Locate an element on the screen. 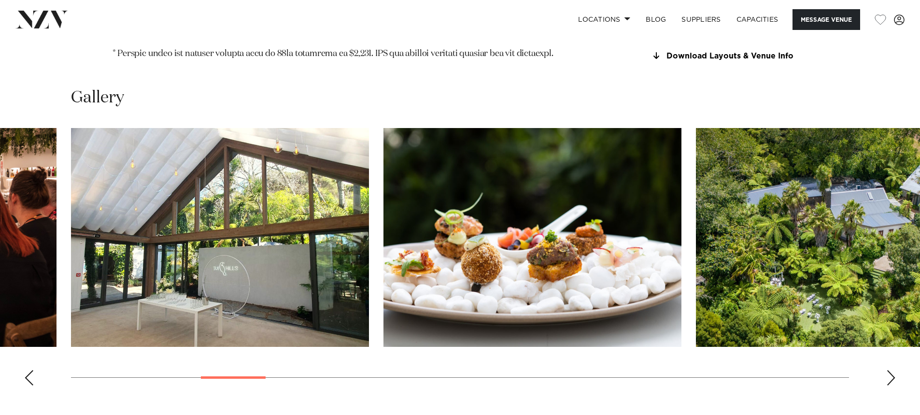 The width and height of the screenshot is (920, 415). img: nzv-logo.png is located at coordinates (42, 19).